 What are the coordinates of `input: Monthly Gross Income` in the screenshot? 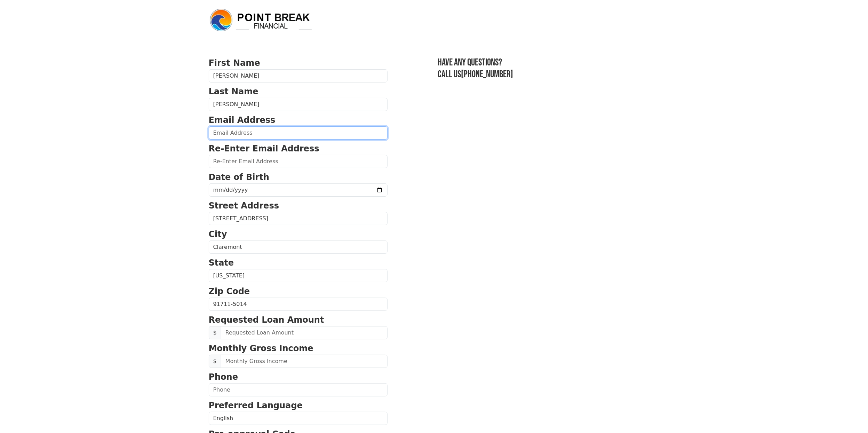 It's located at (304, 362).